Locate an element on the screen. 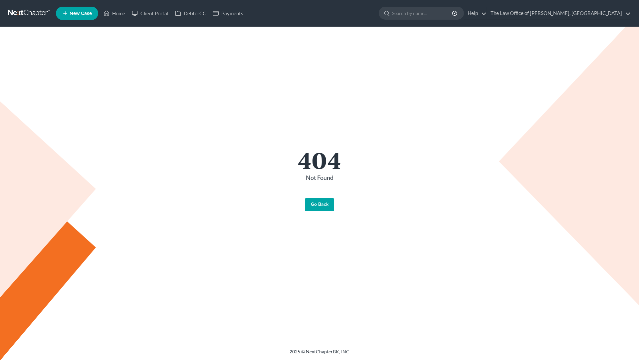 The width and height of the screenshot is (639, 364). div: 2025 © NextChapterBK, INC is located at coordinates (320, 354).